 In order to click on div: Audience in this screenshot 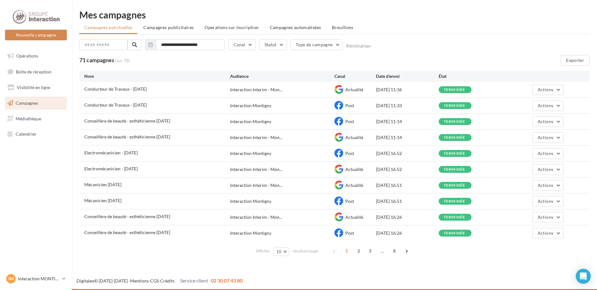, I will do `click(282, 76)`.